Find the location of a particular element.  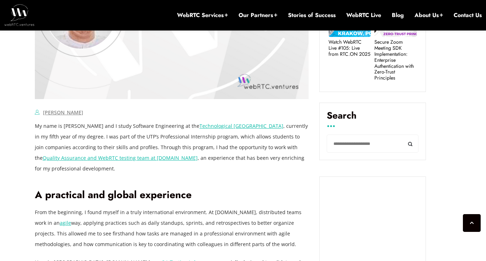

a: WebRTC Services is located at coordinates (202, 15).